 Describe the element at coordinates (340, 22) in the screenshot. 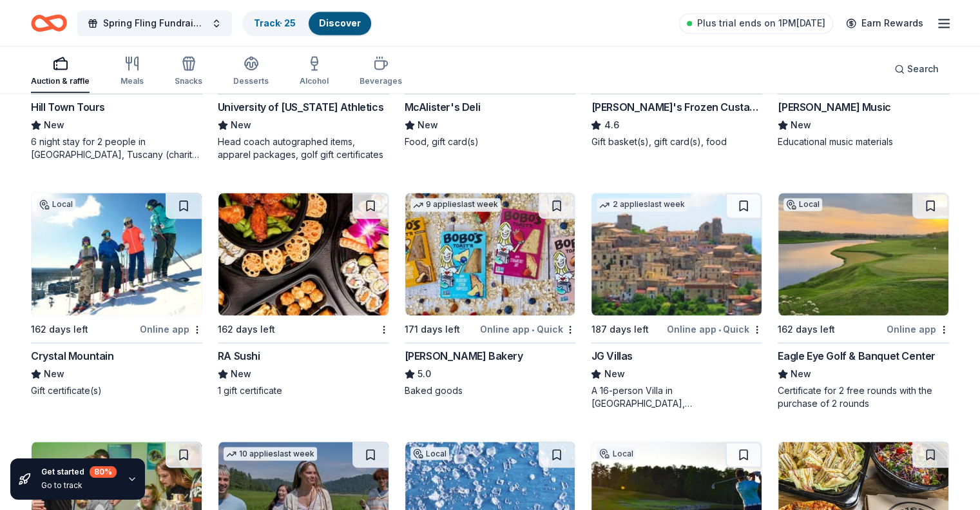

I see `a: Discover` at that location.